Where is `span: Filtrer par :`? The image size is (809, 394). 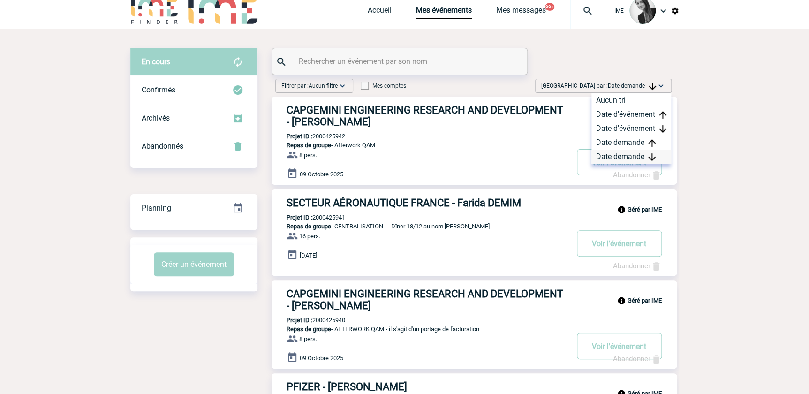
span: Filtrer par : is located at coordinates (309, 86).